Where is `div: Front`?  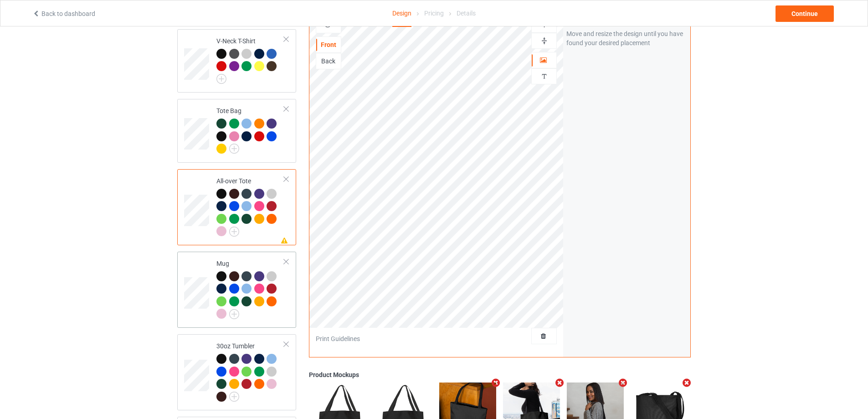
div: Front is located at coordinates (329, 45).